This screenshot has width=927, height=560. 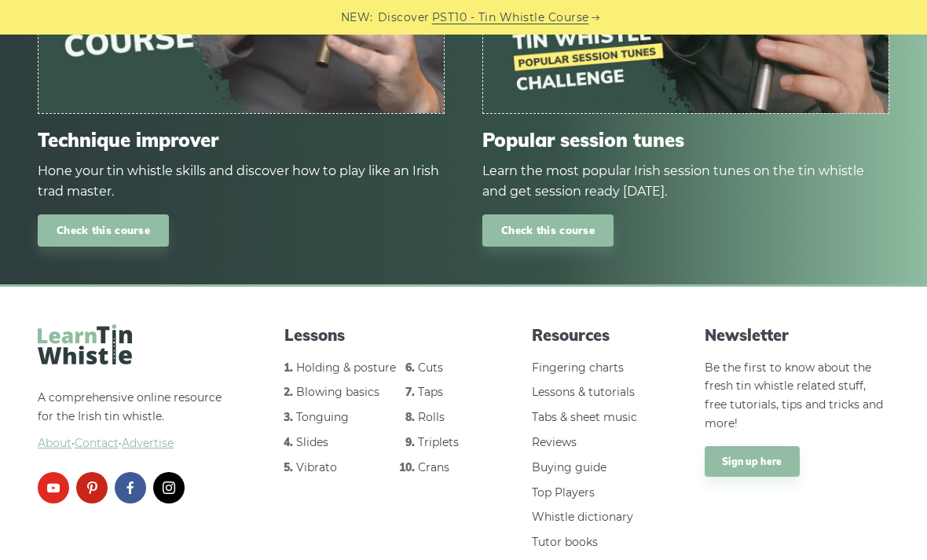 I want to click on a: Crans, so click(x=434, y=467).